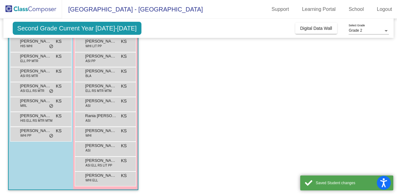 This screenshot has width=397, height=196. I want to click on span: WHI LIT PP, so click(94, 46).